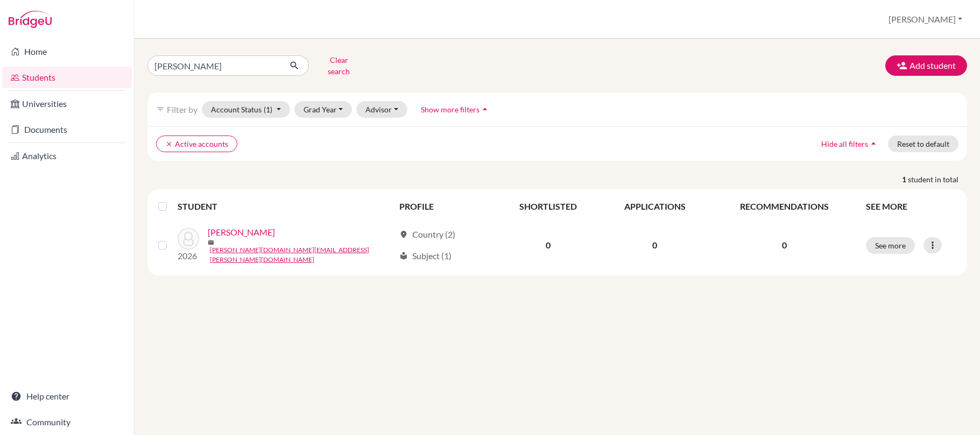  I want to click on th: PROFILE, so click(445, 207).